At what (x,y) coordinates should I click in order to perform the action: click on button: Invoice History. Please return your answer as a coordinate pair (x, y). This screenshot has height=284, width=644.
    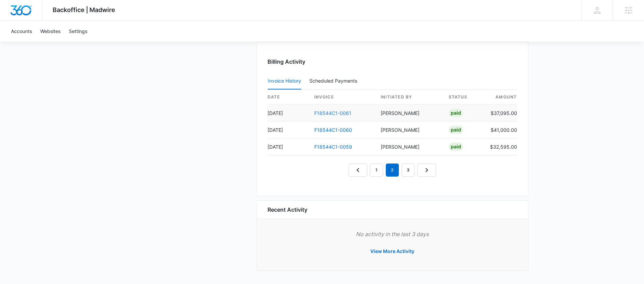
    Looking at the image, I should click on (284, 81).